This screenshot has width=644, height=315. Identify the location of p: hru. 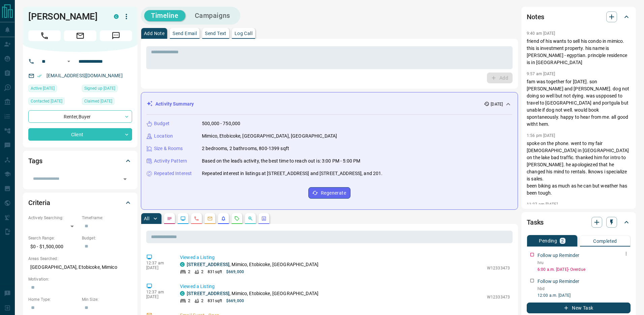
(584, 262).